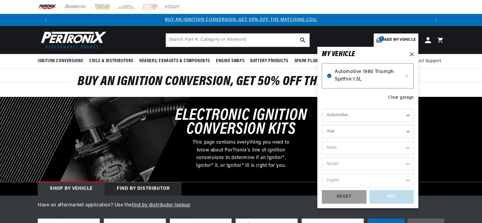  Describe the element at coordinates (241, 123) in the screenshot. I see `h3: Electronic Ignition Conversion Kits` at that location.